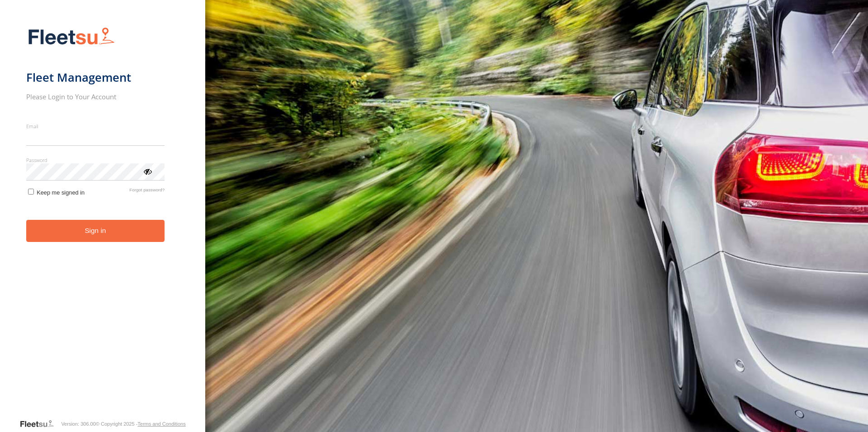 This screenshot has height=432, width=868. Describe the element at coordinates (40, 424) in the screenshot. I see `a: Visit our Website` at that location.